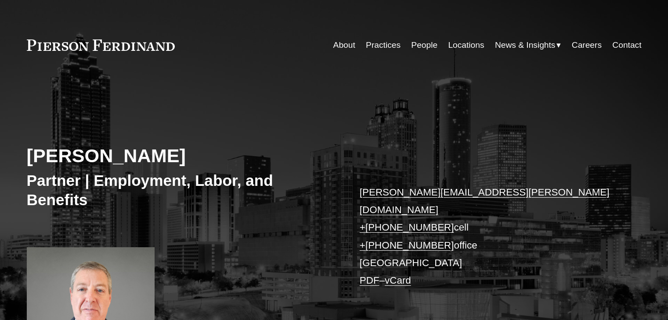 This screenshot has height=320, width=668. I want to click on a: Locations, so click(466, 45).